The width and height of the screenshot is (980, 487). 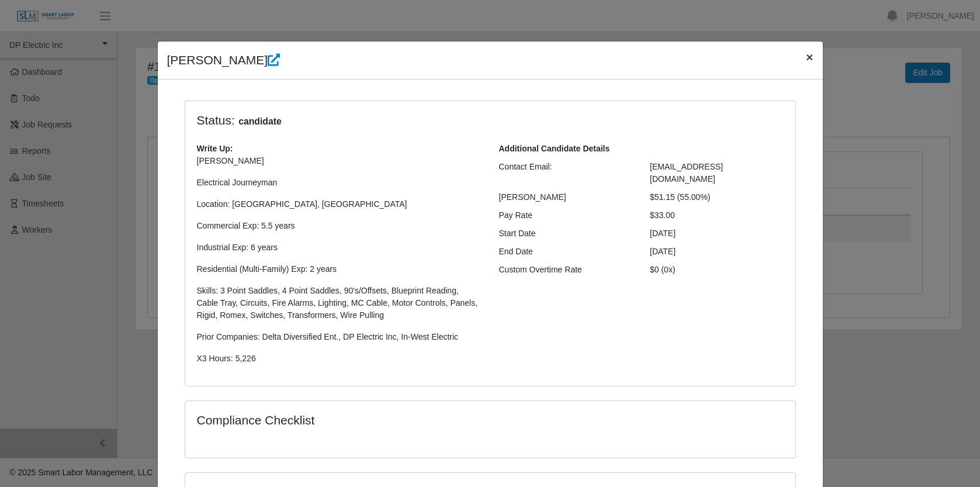 I want to click on span: $0 (0x), so click(x=662, y=270).